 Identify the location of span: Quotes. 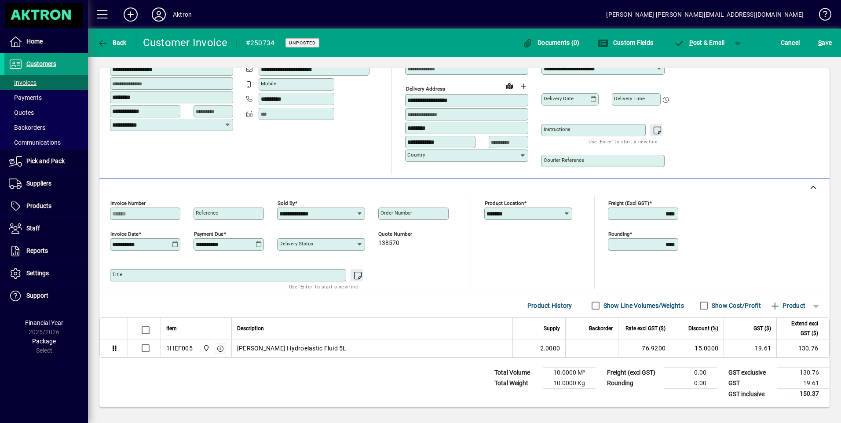
(21, 113).